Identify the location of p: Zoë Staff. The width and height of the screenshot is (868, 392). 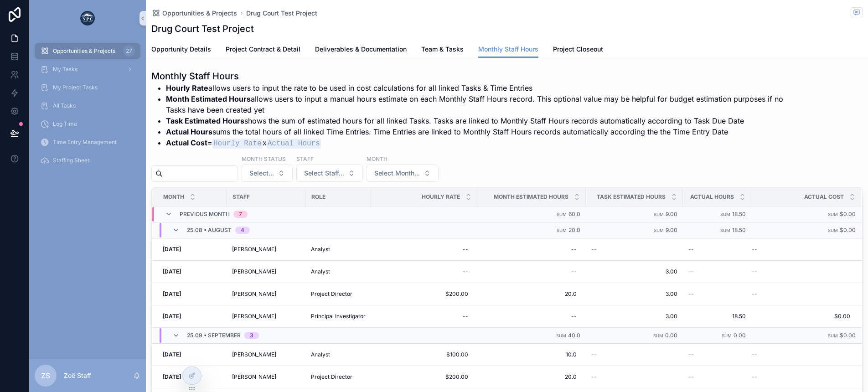
(77, 376).